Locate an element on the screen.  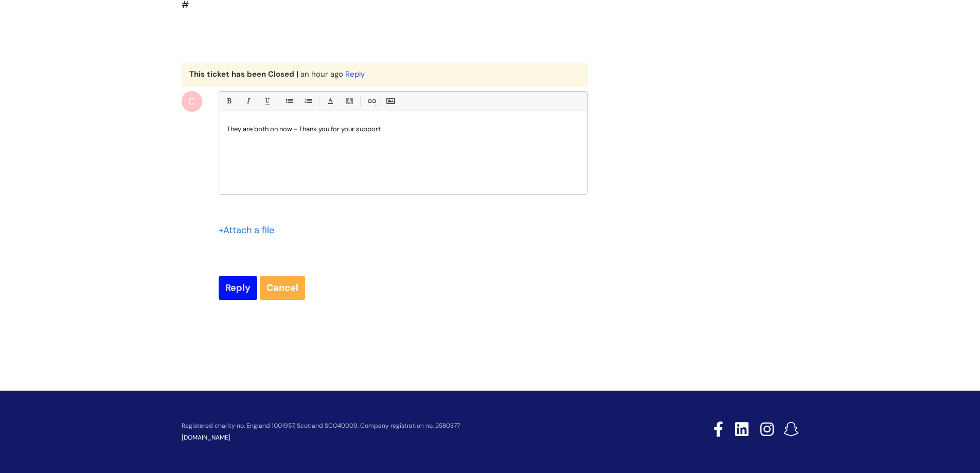
a: Underline(Ctrl-U) is located at coordinates (266, 101).